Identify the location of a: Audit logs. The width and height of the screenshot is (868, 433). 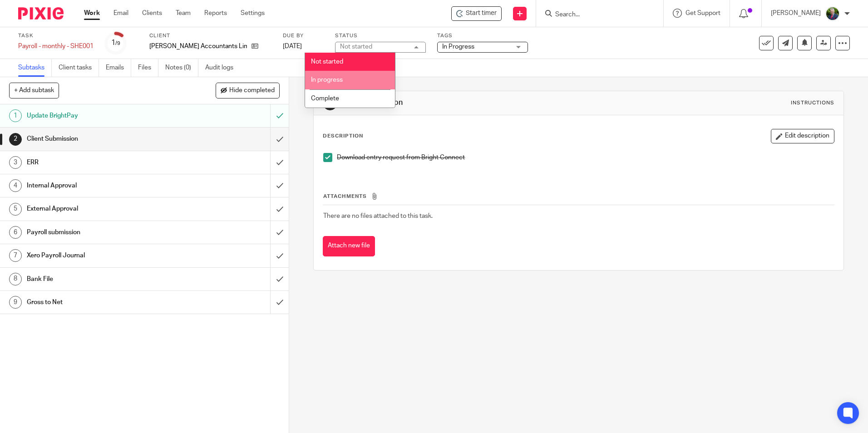
(223, 68).